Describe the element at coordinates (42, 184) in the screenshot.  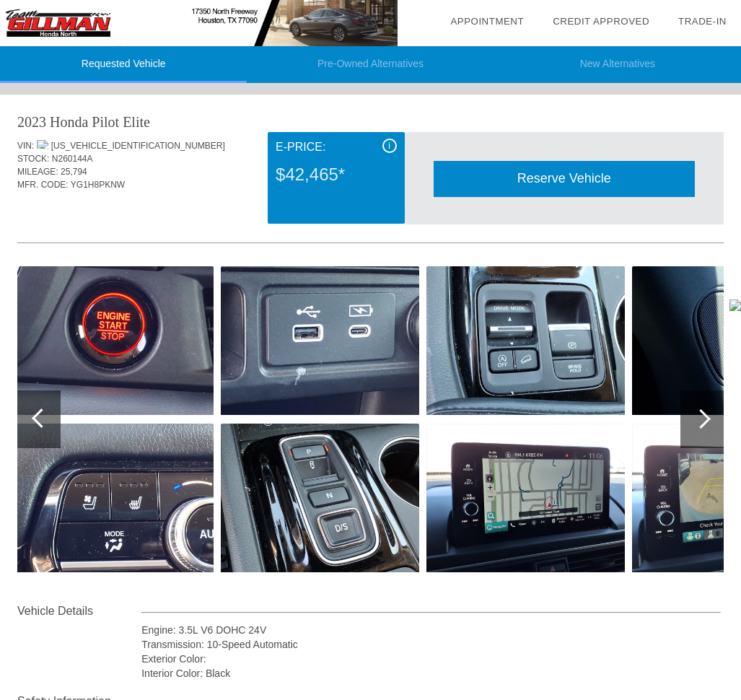
I see `span: MFR. CODE:` at that location.